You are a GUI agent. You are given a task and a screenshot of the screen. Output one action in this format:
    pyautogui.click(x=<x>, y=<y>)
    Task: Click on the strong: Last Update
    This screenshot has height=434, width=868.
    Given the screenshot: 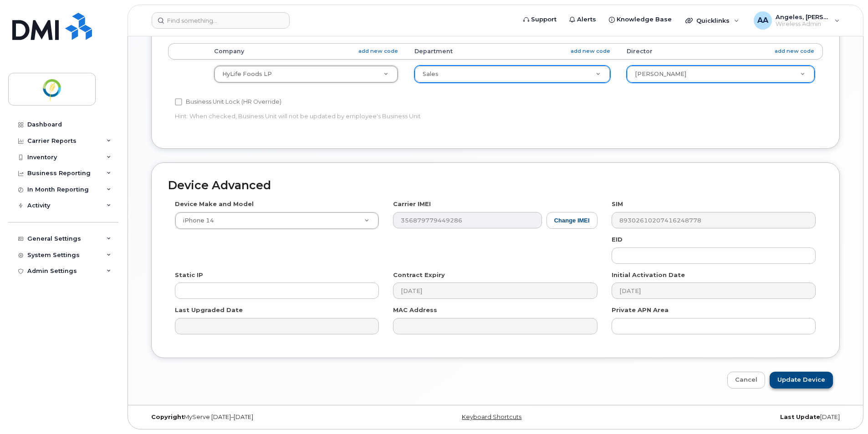 What is the action you would take?
    pyautogui.click(x=800, y=417)
    